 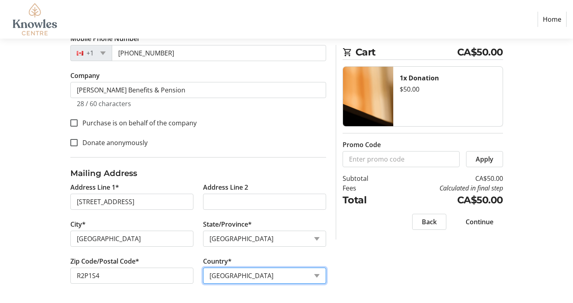 What do you see at coordinates (448, 89) in the screenshot?
I see `div: $50.00` at bounding box center [448, 89].